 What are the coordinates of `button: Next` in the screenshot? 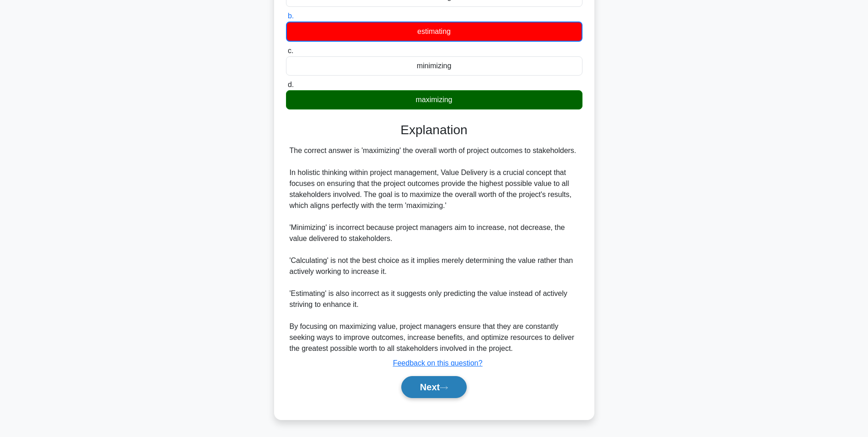 It's located at (434, 387).